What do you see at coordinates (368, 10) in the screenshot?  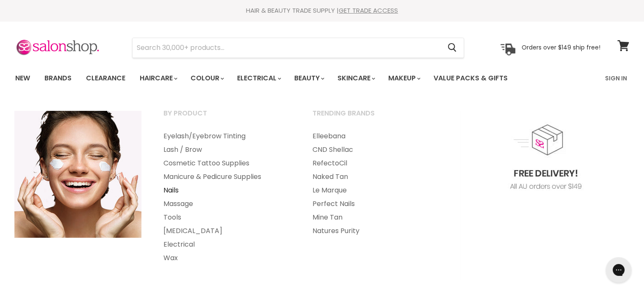 I see `a: GET TRADE ACCESS` at bounding box center [368, 10].